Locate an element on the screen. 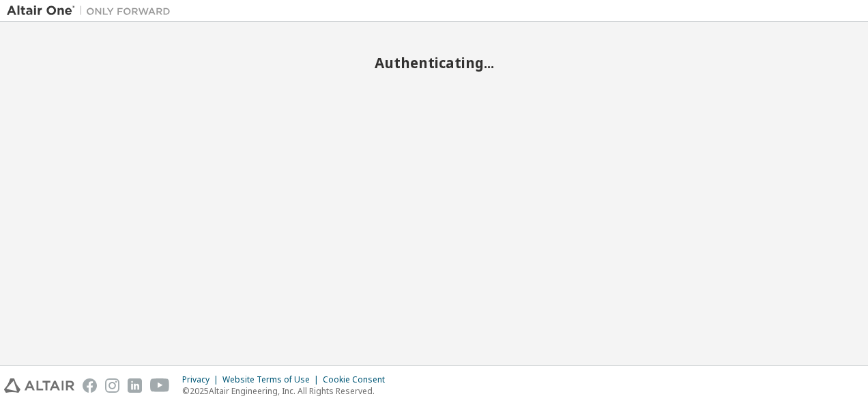  p: © 2025 Altair Engineering, Inc. All Rights Reserved. is located at coordinates (287, 391).